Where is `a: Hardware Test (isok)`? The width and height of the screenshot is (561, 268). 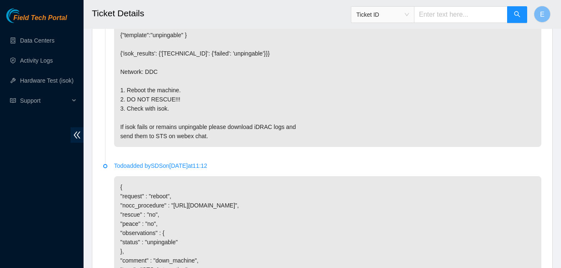 a: Hardware Test (isok) is located at coordinates (47, 81).